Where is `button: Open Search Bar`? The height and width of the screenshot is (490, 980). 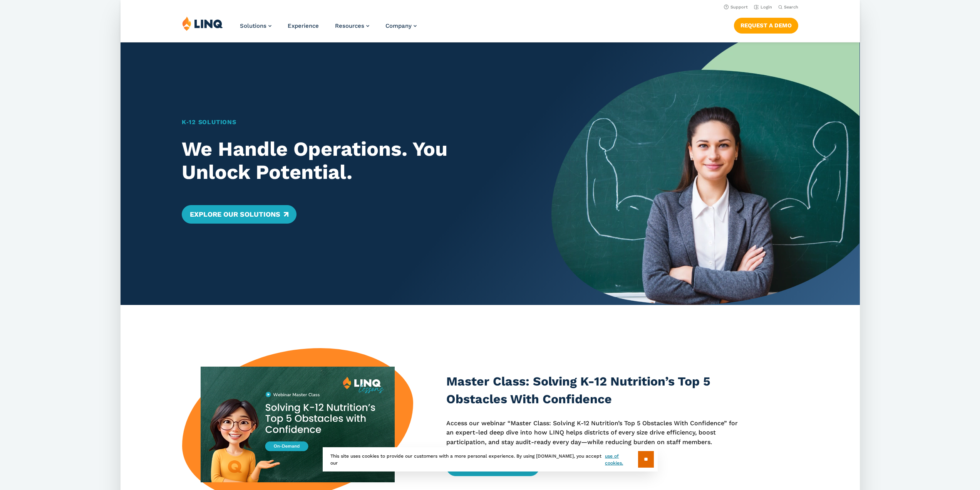
button: Open Search Bar is located at coordinates (788, 7).